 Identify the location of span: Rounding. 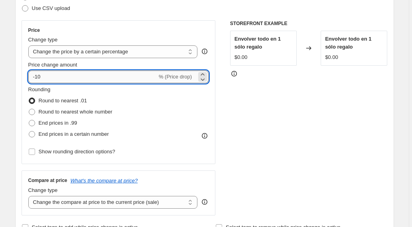
(39, 89).